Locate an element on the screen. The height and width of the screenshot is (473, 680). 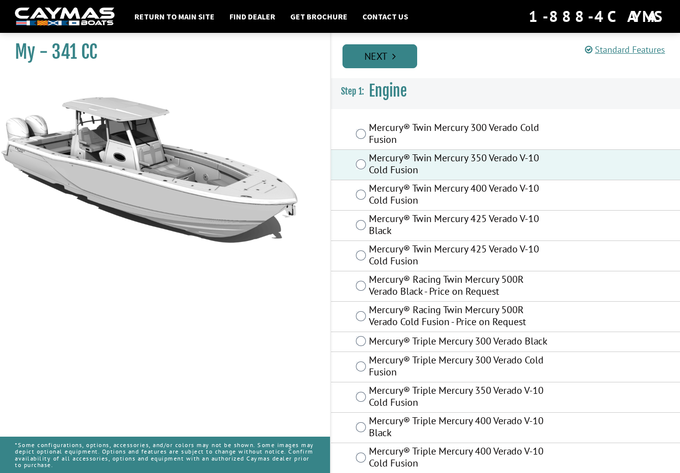
label: Mercury® Twin Mercury 425 Verado V-10 Cold Fusion is located at coordinates (461, 256).